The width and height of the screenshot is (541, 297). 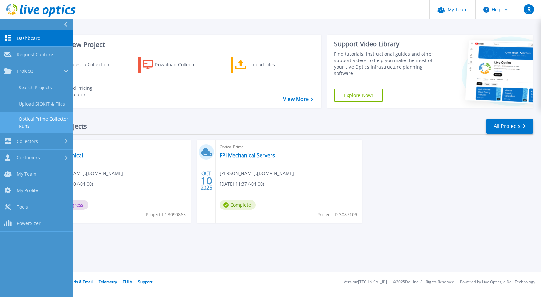 I want to click on a: All Projects, so click(x=509, y=126).